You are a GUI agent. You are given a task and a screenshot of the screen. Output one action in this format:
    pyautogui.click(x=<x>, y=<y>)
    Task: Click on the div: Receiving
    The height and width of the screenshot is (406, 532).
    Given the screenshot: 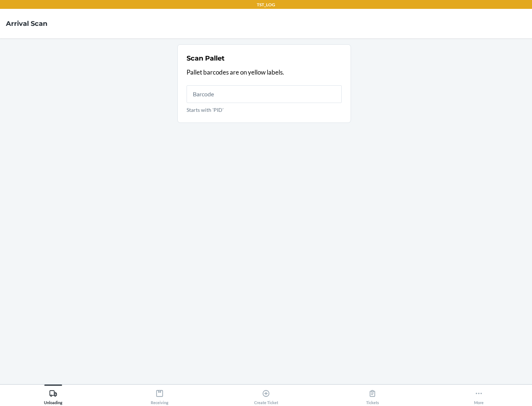 What is the action you would take?
    pyautogui.click(x=160, y=396)
    